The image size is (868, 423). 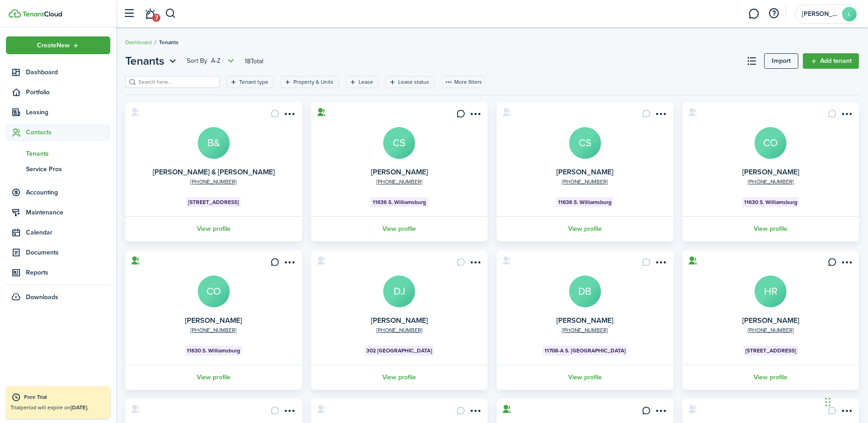 What do you see at coordinates (771, 292) in the screenshot?
I see `avatar-text: HR` at bounding box center [771, 292].